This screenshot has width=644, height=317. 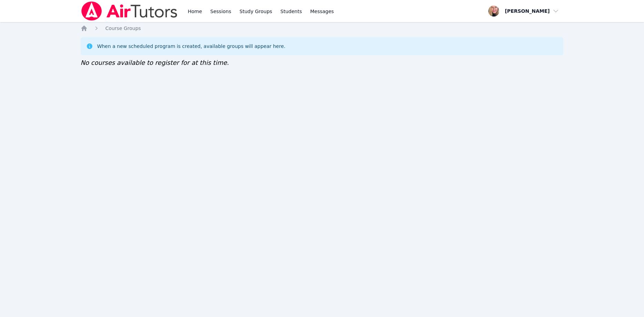 What do you see at coordinates (191, 46) in the screenshot?
I see `div: When a new scheduled program is created, available groups will appear here.` at bounding box center [191, 46].